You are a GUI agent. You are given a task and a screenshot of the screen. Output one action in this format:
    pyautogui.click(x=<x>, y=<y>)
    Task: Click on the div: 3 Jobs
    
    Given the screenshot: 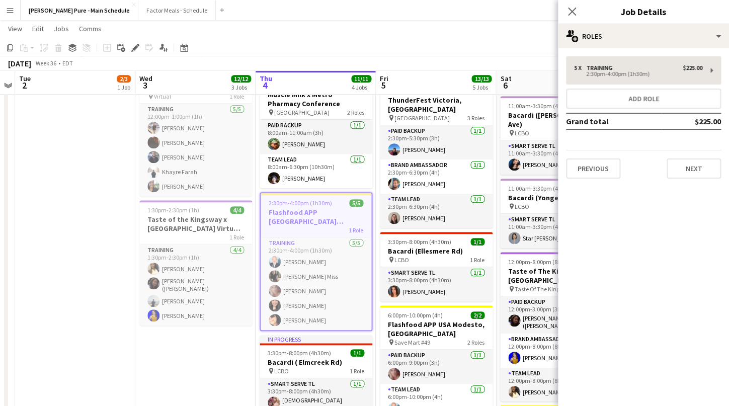 What is the action you would take?
    pyautogui.click(x=241, y=87)
    